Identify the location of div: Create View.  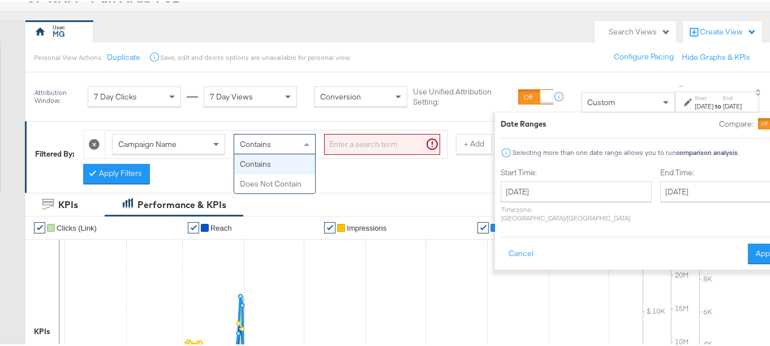
(728, 31).